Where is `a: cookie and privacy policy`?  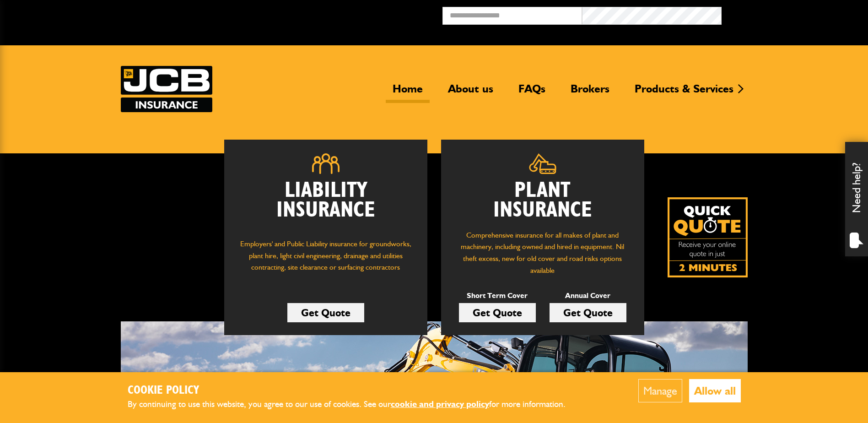
a: cookie and privacy policy is located at coordinates (439, 404).